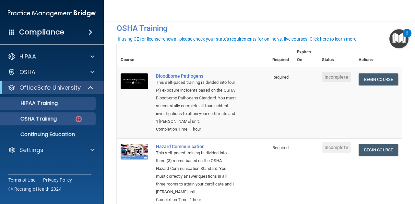 This screenshot has height=204, width=415. I want to click on p: OfficeSafe University, so click(50, 88).